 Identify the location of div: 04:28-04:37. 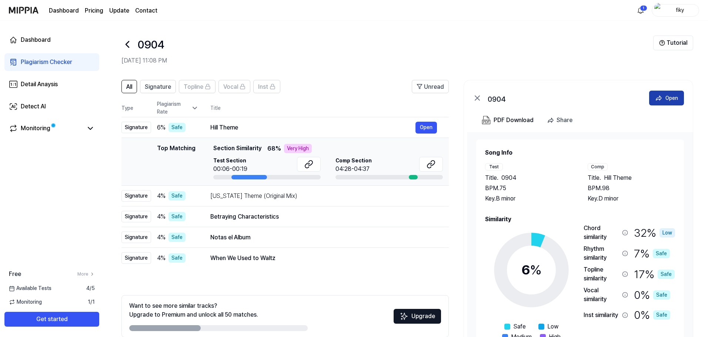
(353, 169).